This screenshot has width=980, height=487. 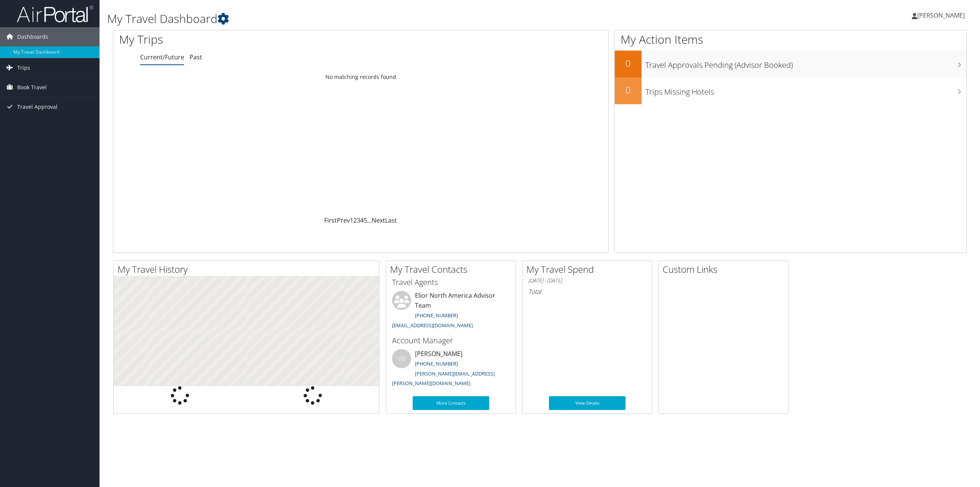 I want to click on li: Elior North America Advisor Team, so click(x=451, y=311).